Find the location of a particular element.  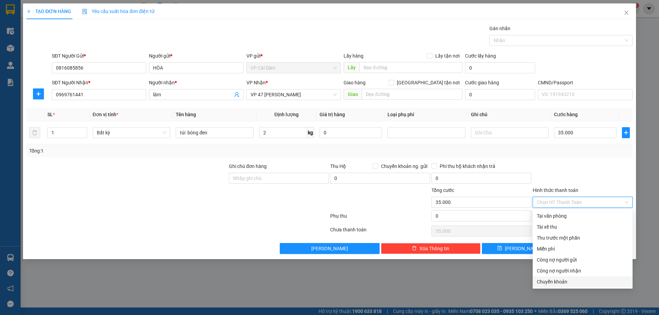

span: Giao is located at coordinates (352, 94).